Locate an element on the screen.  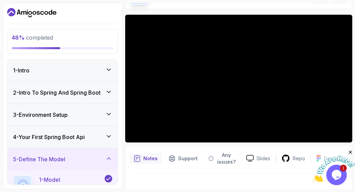
button: notes button is located at coordinates (146, 159).